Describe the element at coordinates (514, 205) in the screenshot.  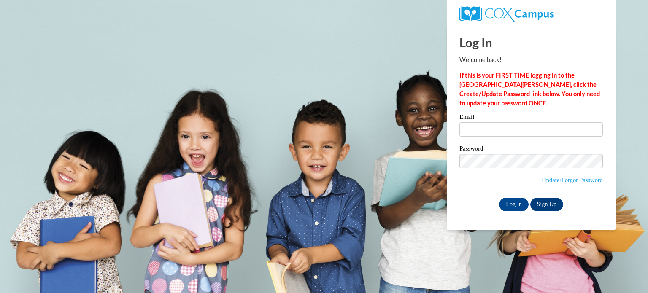
I see `input: Log In` at that location.